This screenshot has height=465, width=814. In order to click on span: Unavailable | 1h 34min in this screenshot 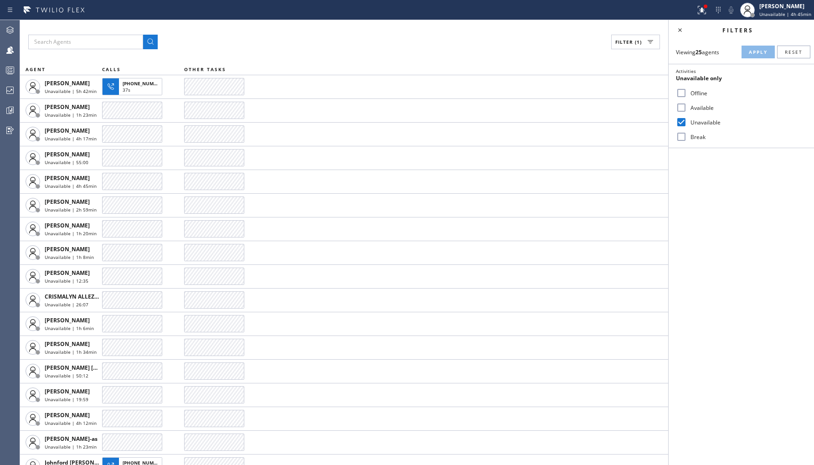, I will do `click(71, 352)`.